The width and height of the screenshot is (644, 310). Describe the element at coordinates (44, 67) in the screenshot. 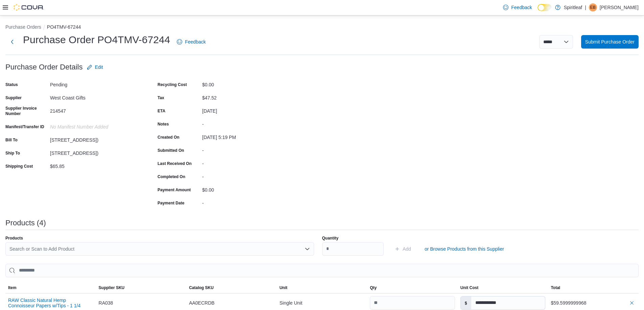

I see `h3: Purchase Order Details` at that location.